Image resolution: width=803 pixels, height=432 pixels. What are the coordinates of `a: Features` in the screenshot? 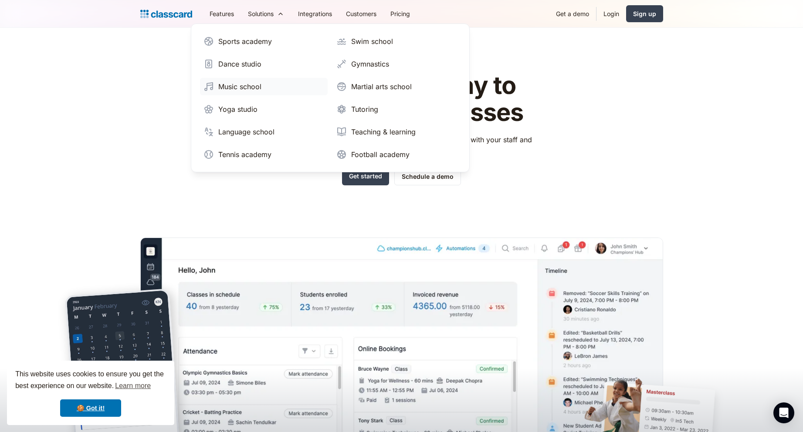 It's located at (222, 14).